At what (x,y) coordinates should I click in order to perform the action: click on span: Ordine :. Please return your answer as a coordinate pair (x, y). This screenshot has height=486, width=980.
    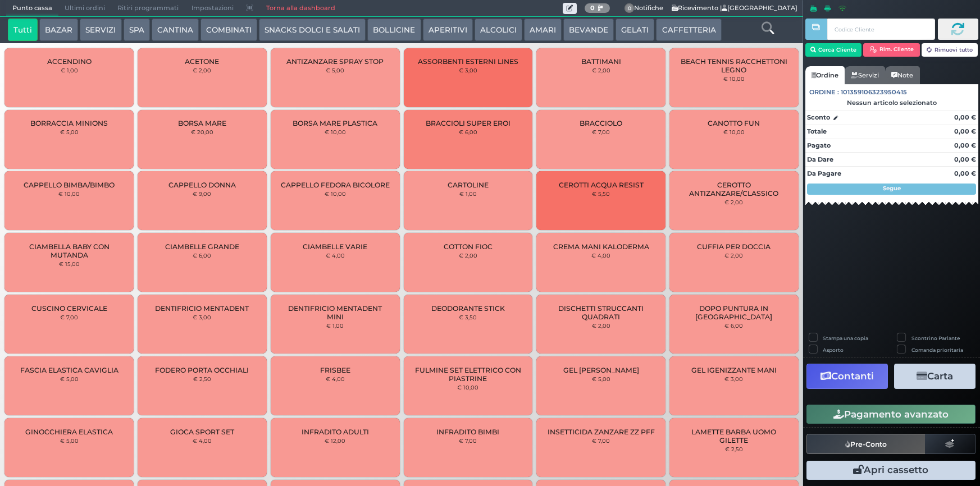
    Looking at the image, I should click on (824, 92).